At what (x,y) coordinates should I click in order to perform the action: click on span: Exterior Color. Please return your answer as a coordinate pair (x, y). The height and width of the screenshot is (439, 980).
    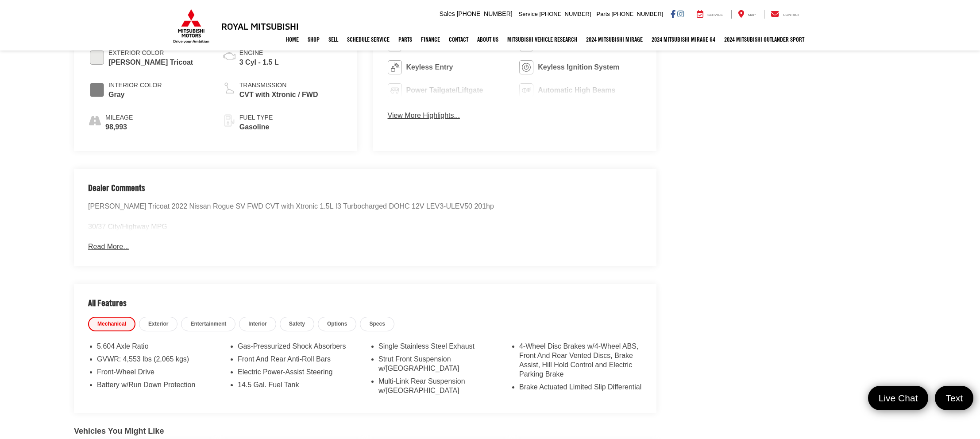
    Looking at the image, I should click on (150, 53).